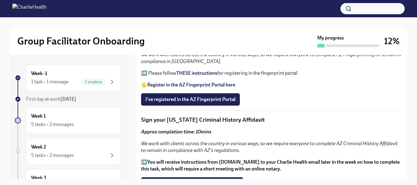  What do you see at coordinates (39, 147) in the screenshot?
I see `h6: Week 2` at bounding box center [39, 147].